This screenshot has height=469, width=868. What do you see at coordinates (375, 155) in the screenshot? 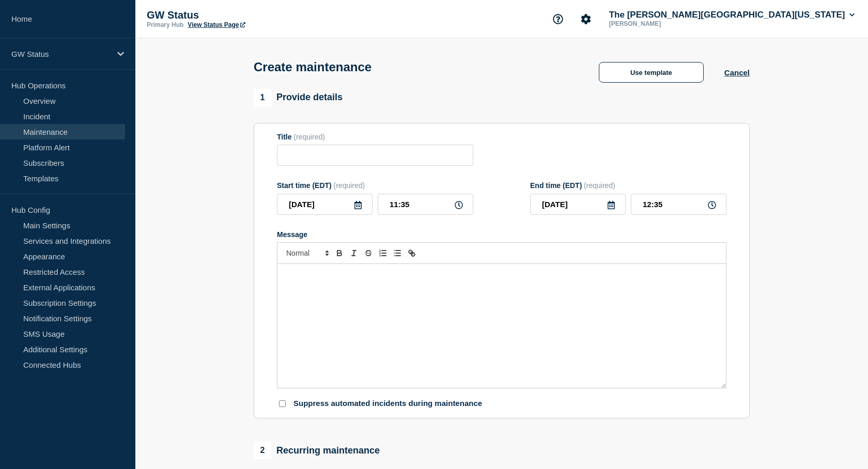
I see `input: Title` at bounding box center [375, 155].